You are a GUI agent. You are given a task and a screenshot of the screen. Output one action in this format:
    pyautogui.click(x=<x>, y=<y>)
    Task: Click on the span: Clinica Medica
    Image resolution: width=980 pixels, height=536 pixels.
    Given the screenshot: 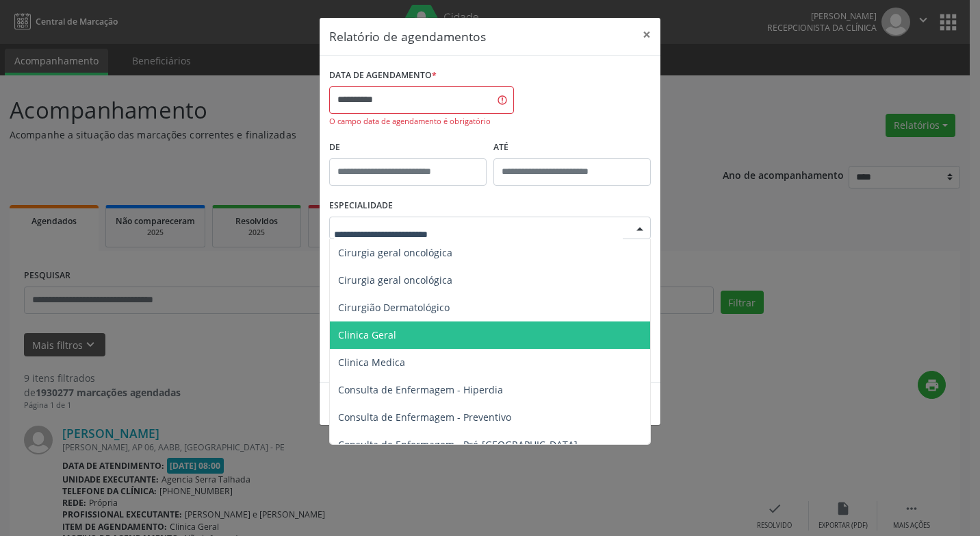 What is the action you would take?
    pyautogui.click(x=372, y=361)
    